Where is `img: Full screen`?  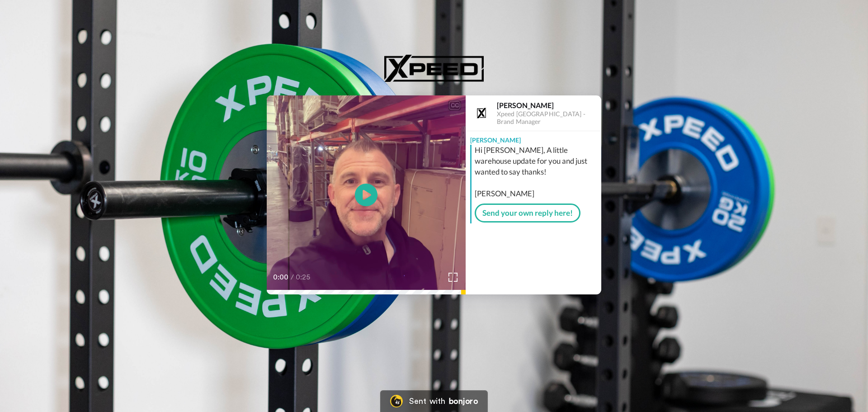
img: Full screen is located at coordinates (453, 277).